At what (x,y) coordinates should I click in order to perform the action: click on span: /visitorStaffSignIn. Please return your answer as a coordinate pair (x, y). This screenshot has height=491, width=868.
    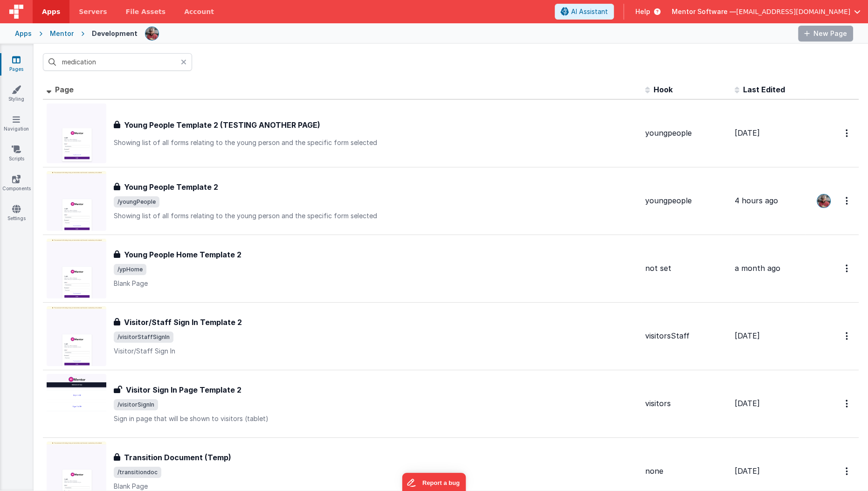
    Looking at the image, I should click on (143, 337).